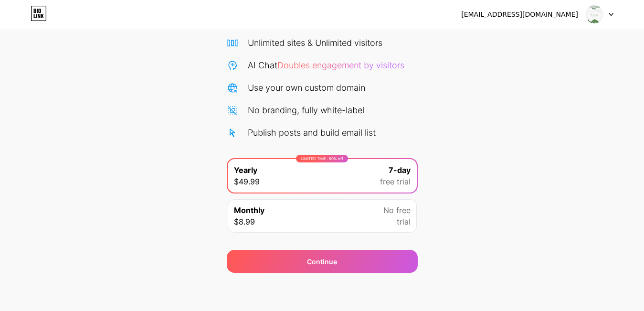  Describe the element at coordinates (397, 210) in the screenshot. I see `span: No free` at that location.